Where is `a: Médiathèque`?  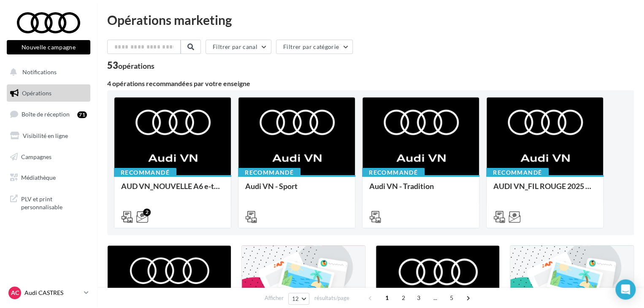
a: Médiathèque is located at coordinates (49, 178).